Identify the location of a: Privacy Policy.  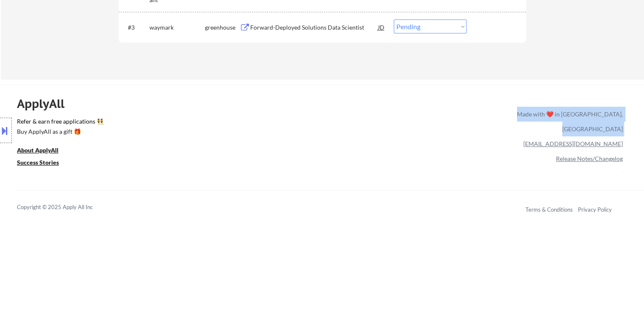
(595, 210).